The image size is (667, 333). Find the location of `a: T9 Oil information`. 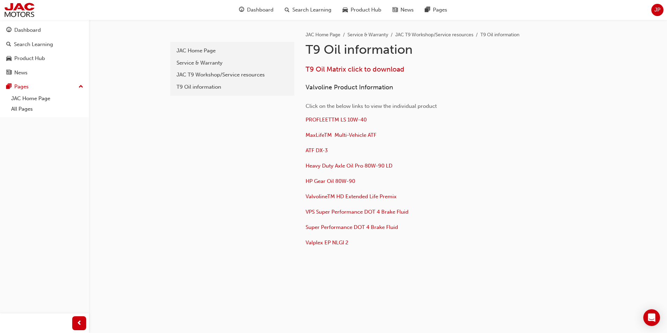

a: T9 Oil information is located at coordinates (232, 87).